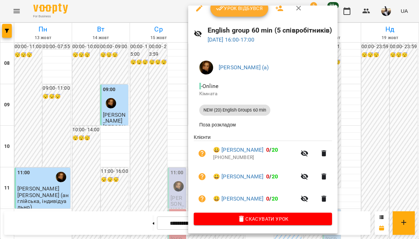  I want to click on li: Поза розкладом, so click(263, 125).